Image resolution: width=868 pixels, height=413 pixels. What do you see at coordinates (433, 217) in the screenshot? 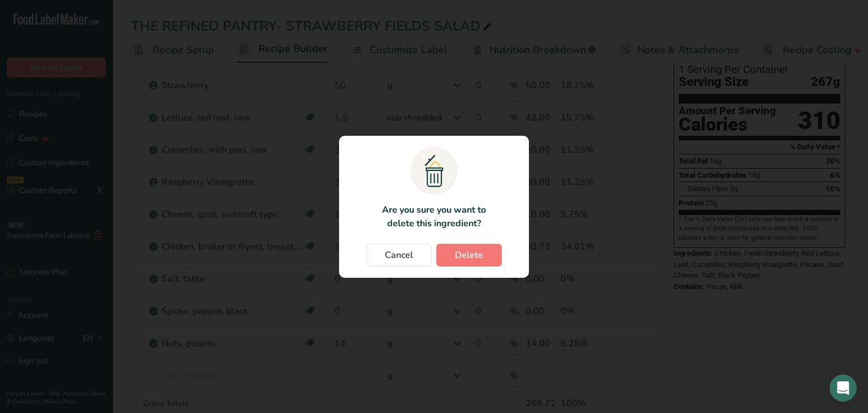
I see `p: Are you sure you want to delete this ingredient?` at bounding box center [433, 217].